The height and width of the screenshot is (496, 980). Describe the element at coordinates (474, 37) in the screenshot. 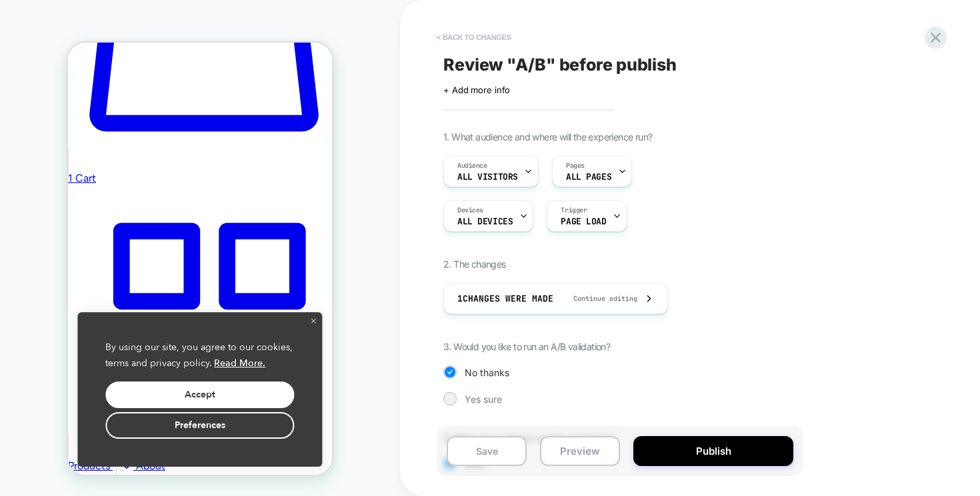

I see `button: < Back to changes` at that location.